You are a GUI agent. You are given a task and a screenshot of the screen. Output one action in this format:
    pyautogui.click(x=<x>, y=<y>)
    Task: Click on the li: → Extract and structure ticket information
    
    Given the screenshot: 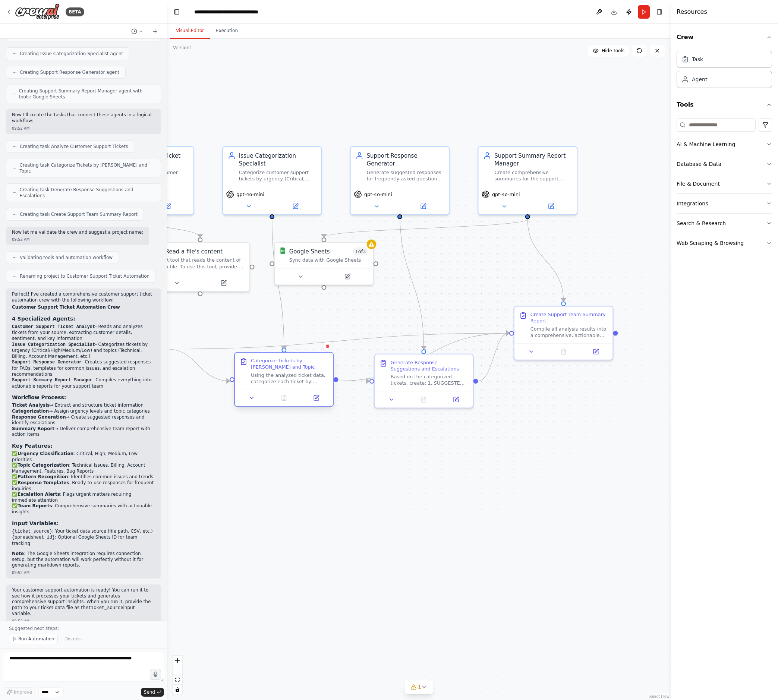 What is the action you would take?
    pyautogui.click(x=83, y=405)
    